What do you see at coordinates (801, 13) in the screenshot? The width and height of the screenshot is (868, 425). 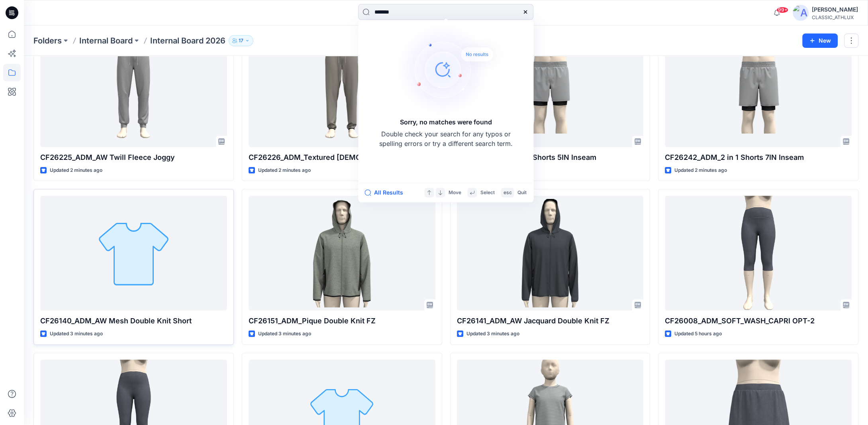 I see `img: avatar` at bounding box center [801, 13].